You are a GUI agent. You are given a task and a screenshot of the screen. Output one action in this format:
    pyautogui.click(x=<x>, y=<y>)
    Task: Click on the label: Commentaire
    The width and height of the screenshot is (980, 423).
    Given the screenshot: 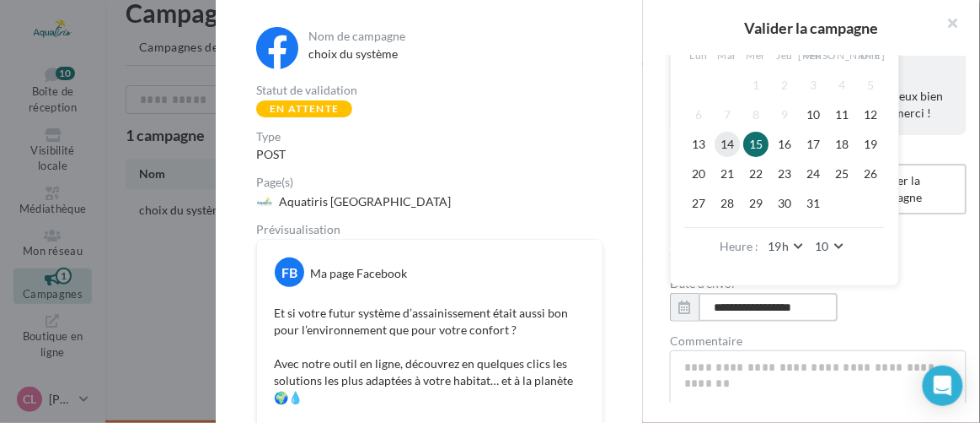 What is the action you would take?
    pyautogui.click(x=819, y=341)
    